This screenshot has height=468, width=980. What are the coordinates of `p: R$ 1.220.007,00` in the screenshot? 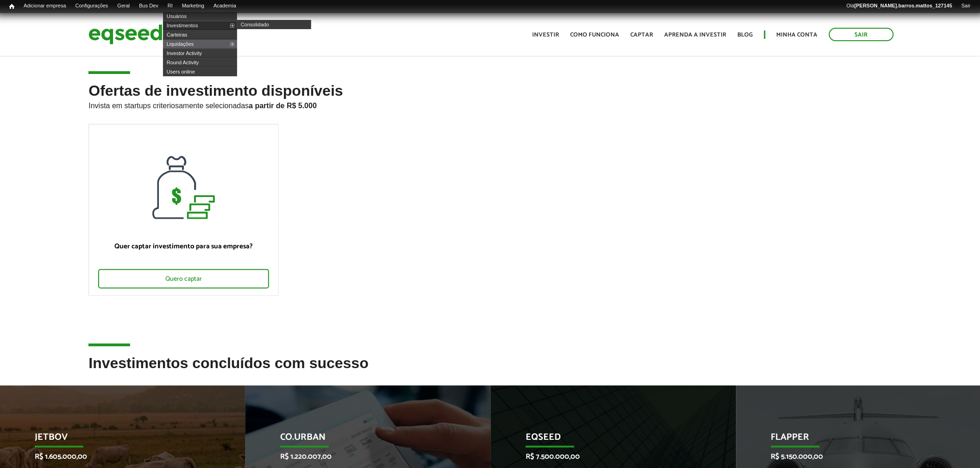 It's located at (361, 457).